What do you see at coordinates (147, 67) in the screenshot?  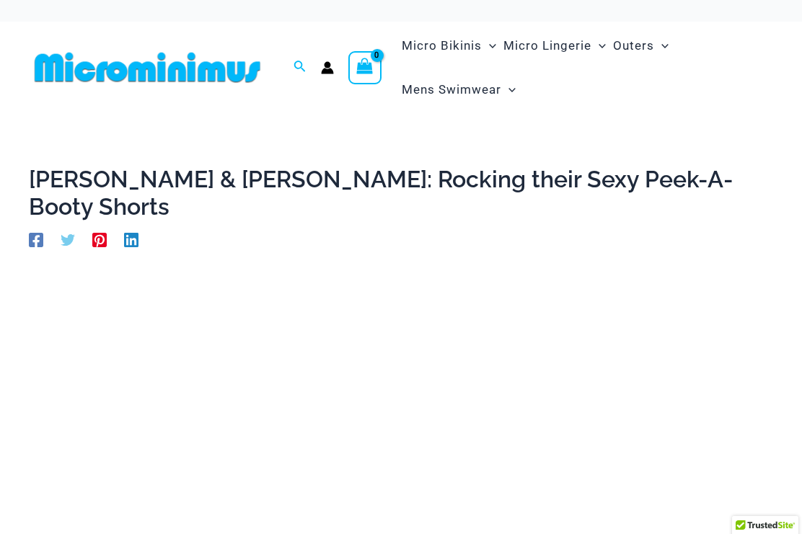 I see `img: MM SHOP LOGO FLAT` at bounding box center [147, 67].